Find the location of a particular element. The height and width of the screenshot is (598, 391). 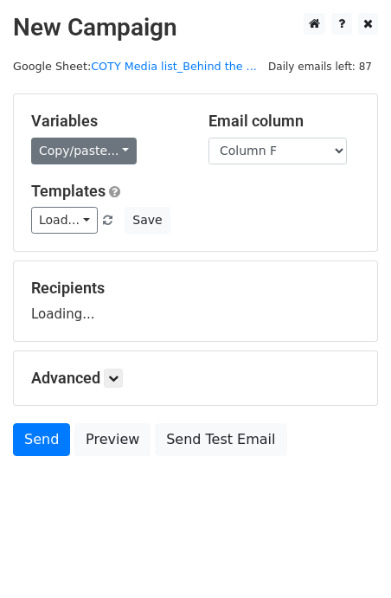

a: Load... is located at coordinates (64, 220).